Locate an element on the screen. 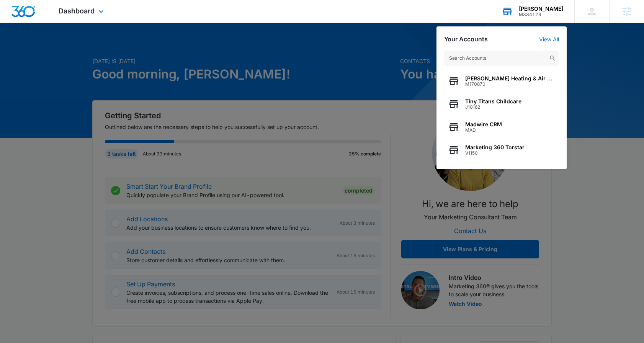 The width and height of the screenshot is (644, 343). button: Madwire CRMMAD is located at coordinates (502, 127).